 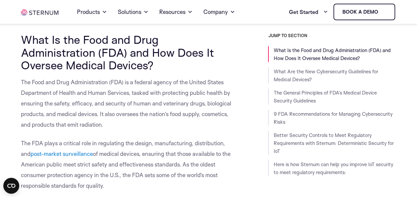 What do you see at coordinates (364, 12) in the screenshot?
I see `a: Book a demo` at bounding box center [364, 12].